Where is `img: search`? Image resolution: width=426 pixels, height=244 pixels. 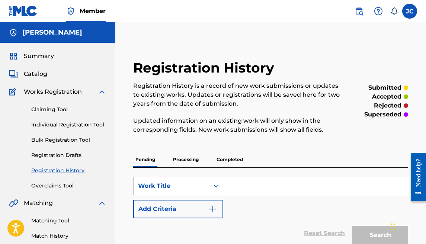 img: search is located at coordinates (359, 11).